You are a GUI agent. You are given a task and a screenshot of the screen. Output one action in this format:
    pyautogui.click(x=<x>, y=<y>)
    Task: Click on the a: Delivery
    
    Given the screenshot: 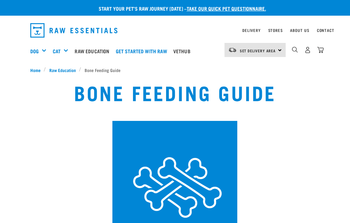 What is the action you would take?
    pyautogui.click(x=252, y=30)
    